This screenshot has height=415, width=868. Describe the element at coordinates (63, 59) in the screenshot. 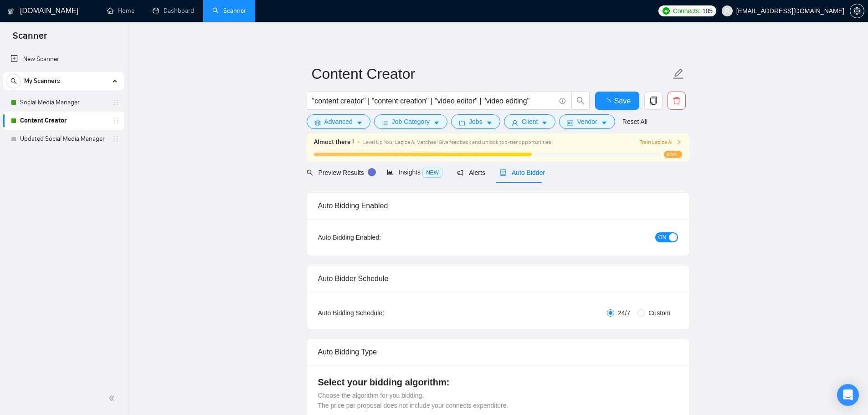

I see `li: New Scanner` at that location.